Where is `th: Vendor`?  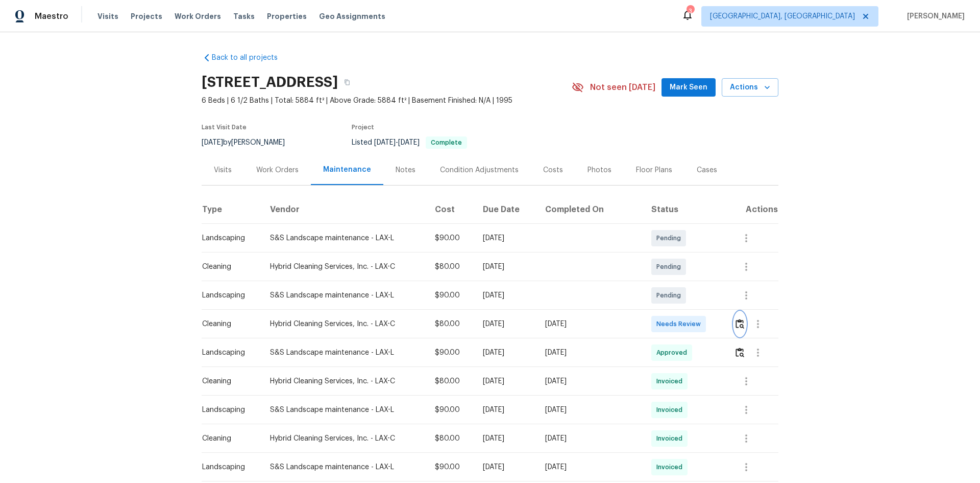 th: Vendor is located at coordinates (344, 209).